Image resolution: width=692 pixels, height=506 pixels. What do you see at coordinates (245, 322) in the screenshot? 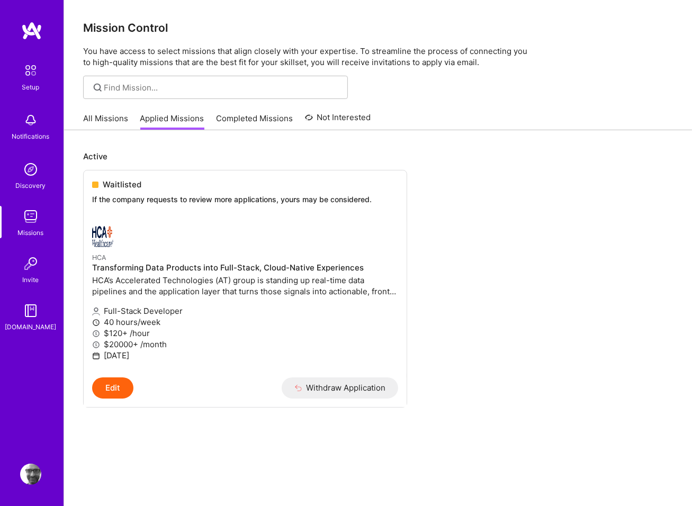
I see `p: 40 hours/week` at bounding box center [245, 322].